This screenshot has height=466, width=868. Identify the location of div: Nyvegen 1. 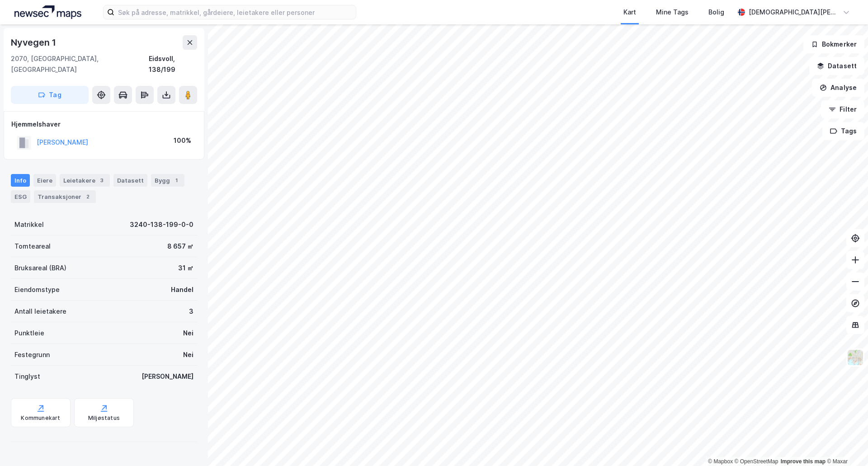
(34, 42).